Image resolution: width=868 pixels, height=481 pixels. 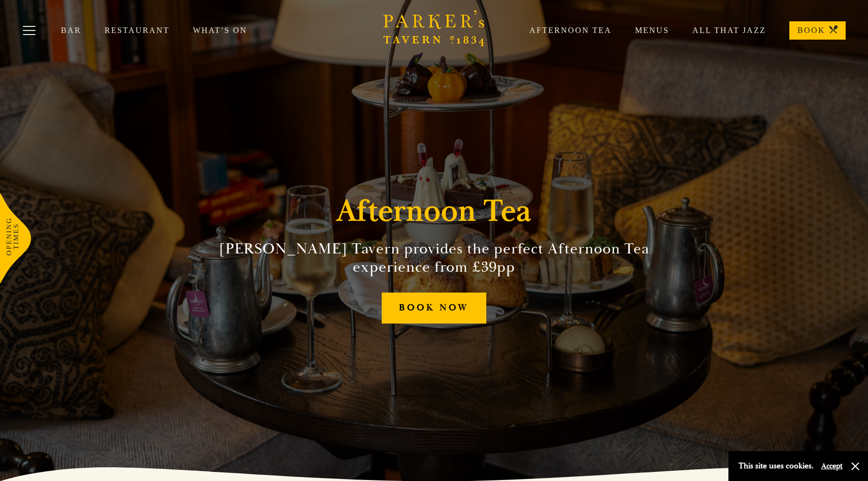 I want to click on a: BOOK NOW, so click(x=434, y=307).